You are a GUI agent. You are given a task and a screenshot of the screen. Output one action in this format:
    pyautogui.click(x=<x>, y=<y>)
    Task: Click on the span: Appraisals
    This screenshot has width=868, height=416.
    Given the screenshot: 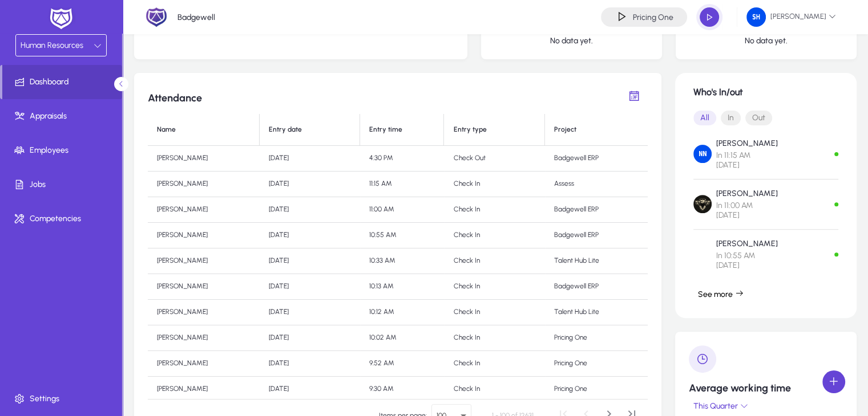 What is the action you would take?
    pyautogui.click(x=64, y=116)
    